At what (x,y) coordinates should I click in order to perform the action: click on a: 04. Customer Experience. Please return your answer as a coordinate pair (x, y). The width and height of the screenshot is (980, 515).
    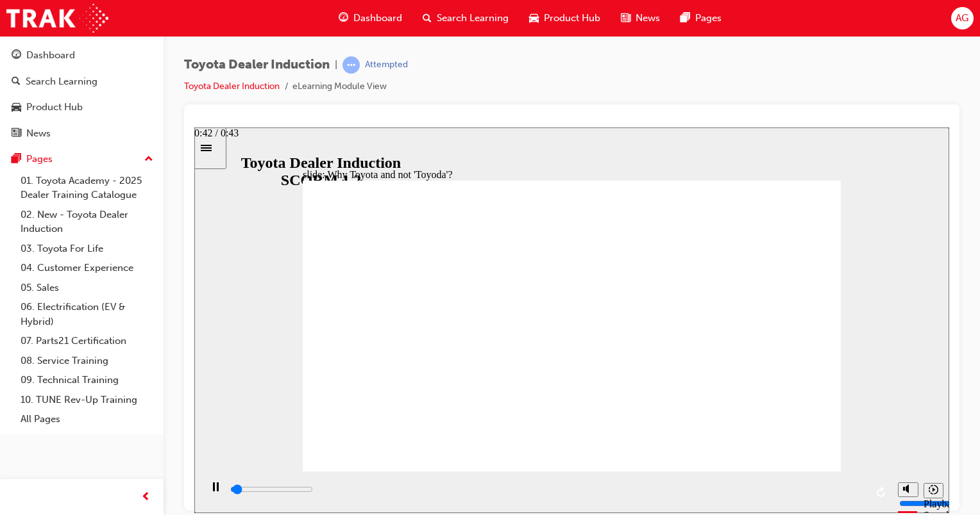
    Looking at the image, I should click on (86, 268).